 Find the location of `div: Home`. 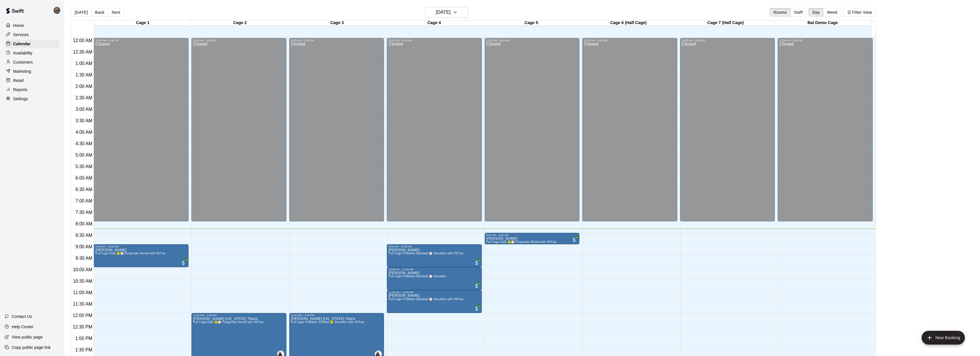

div: Home is located at coordinates (32, 25).